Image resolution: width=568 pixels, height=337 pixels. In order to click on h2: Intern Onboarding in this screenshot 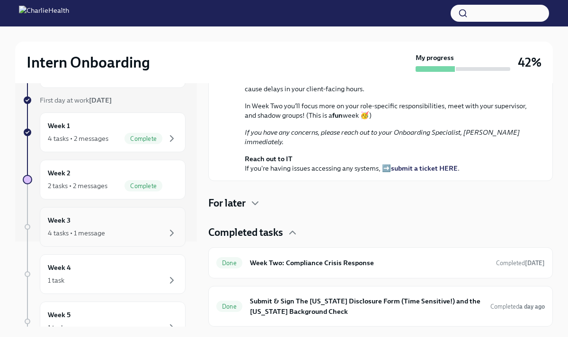, I will do `click(88, 62)`.